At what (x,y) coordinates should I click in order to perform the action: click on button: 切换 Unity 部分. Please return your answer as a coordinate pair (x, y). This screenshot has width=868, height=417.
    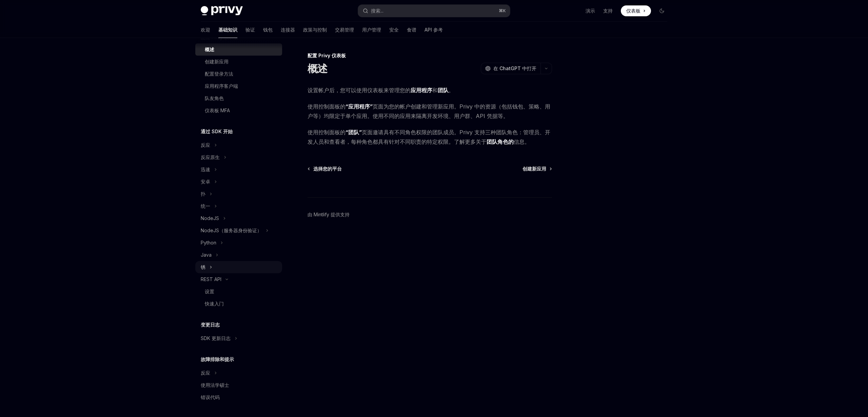
    Looking at the image, I should click on (239, 206).